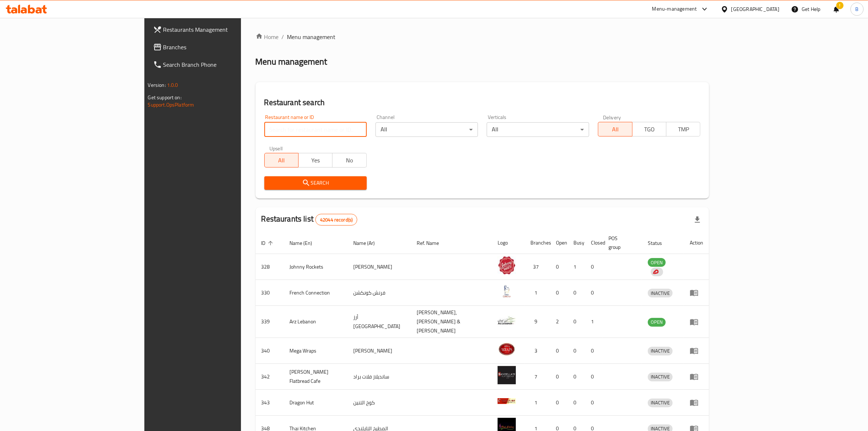 Image resolution: width=868 pixels, height=431 pixels. Describe the element at coordinates (316, 322) in the screenshot. I see `td: Arz Lebanon` at that location.